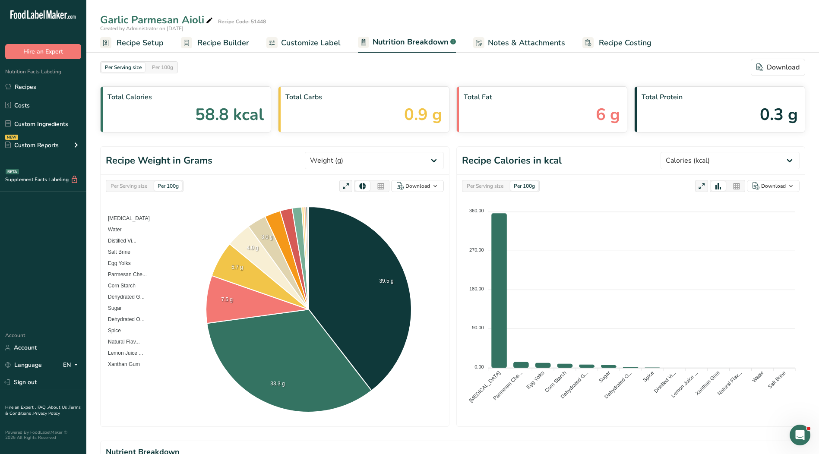 This screenshot has width=819, height=454. I want to click on tspan: Salt Brine, so click(777, 380).